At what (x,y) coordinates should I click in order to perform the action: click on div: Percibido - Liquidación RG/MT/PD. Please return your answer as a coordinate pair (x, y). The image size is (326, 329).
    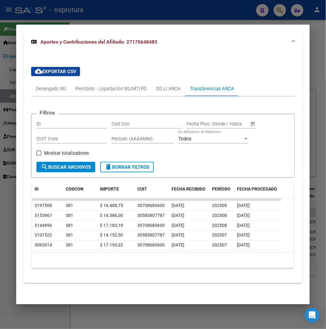
    Looking at the image, I should click on (111, 89).